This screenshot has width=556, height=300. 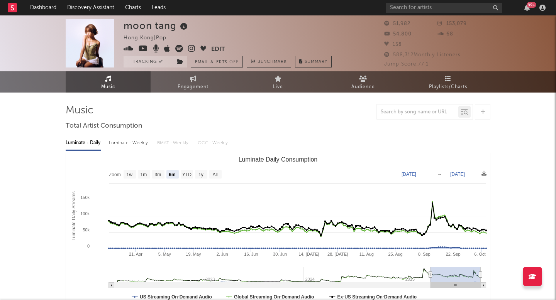 What do you see at coordinates (85, 198) in the screenshot?
I see `text: 150k` at bounding box center [85, 198].